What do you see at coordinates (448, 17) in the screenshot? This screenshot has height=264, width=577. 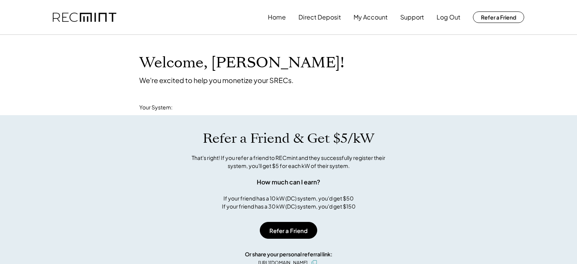 I see `button: Log Out` at bounding box center [448, 17].